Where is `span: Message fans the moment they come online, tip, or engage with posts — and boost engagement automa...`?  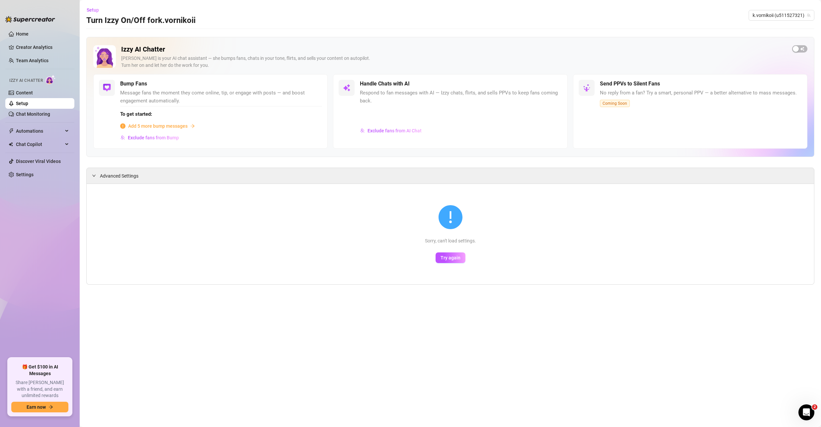 span: Message fans the moment they come online, tip, or engage with posts — and boost engagement automa... is located at coordinates (221, 97).